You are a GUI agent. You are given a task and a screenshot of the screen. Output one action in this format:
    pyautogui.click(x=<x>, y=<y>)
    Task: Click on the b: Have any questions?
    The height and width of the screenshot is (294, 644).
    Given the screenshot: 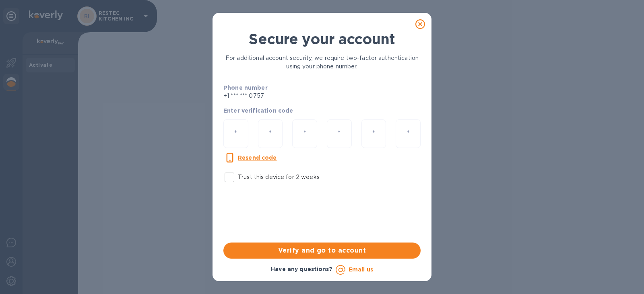 What is the action you would take?
    pyautogui.click(x=301, y=269)
    